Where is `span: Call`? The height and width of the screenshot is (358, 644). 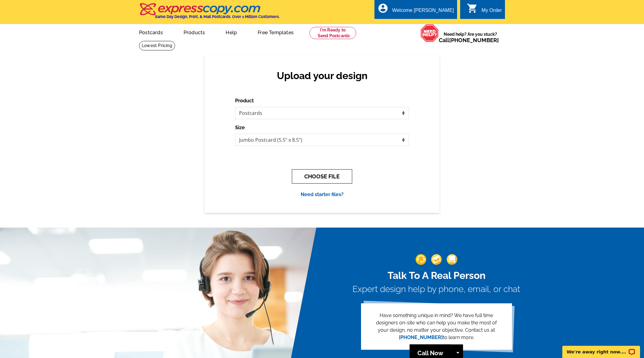
span: Call is located at coordinates (469, 40).